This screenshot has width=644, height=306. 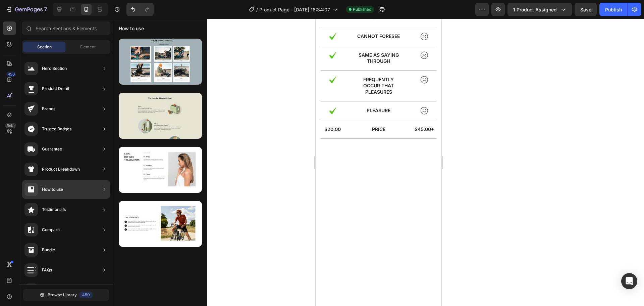 I want to click on span: Element, so click(x=88, y=47).